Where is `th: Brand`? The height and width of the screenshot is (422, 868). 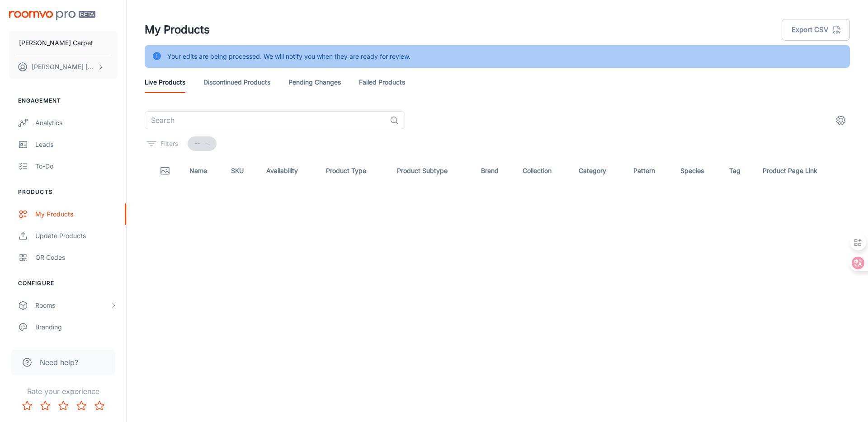
th: Brand is located at coordinates (495, 171).